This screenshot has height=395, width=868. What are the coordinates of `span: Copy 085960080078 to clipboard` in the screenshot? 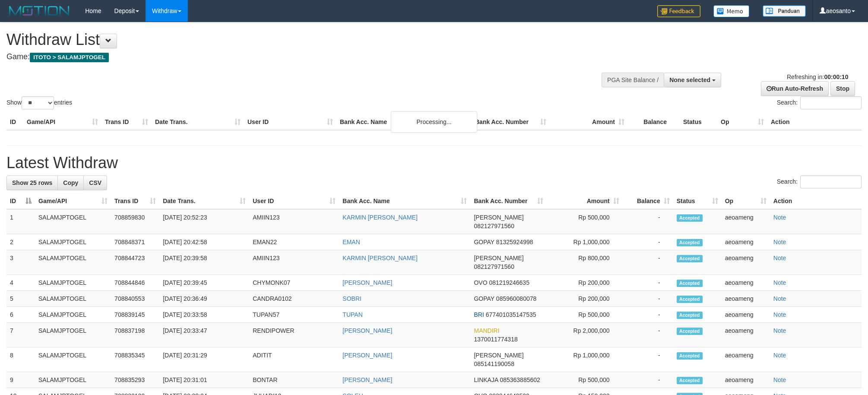 It's located at (516, 299).